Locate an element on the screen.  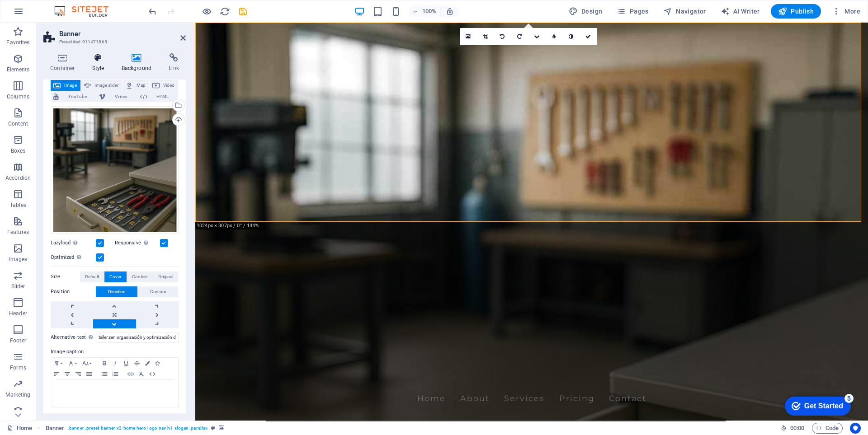
h6: 100% is located at coordinates (429, 11).